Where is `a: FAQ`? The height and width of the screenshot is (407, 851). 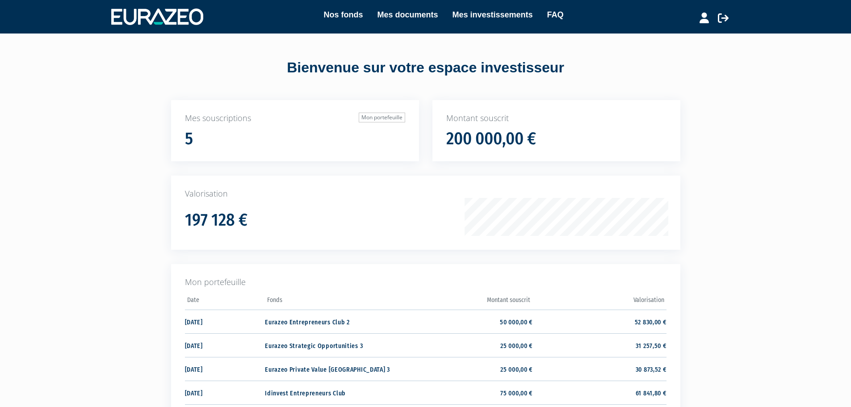 a: FAQ is located at coordinates (555, 15).